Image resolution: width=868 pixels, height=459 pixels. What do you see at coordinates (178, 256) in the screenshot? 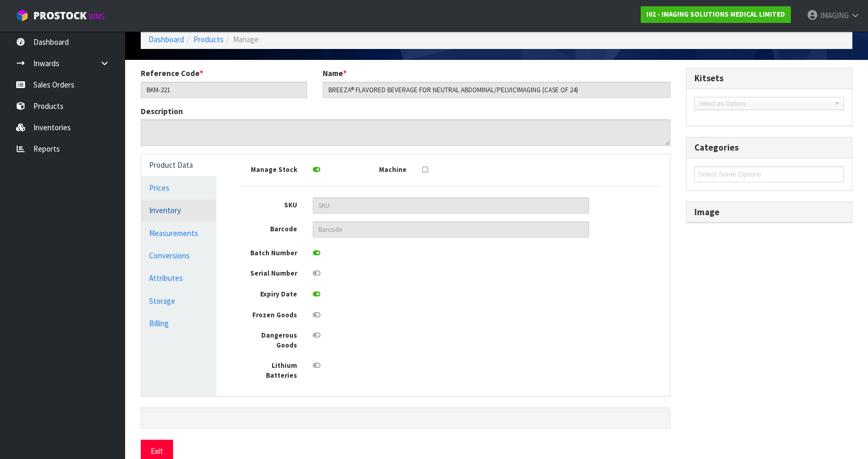
I see `a: Conversions` at bounding box center [178, 256].